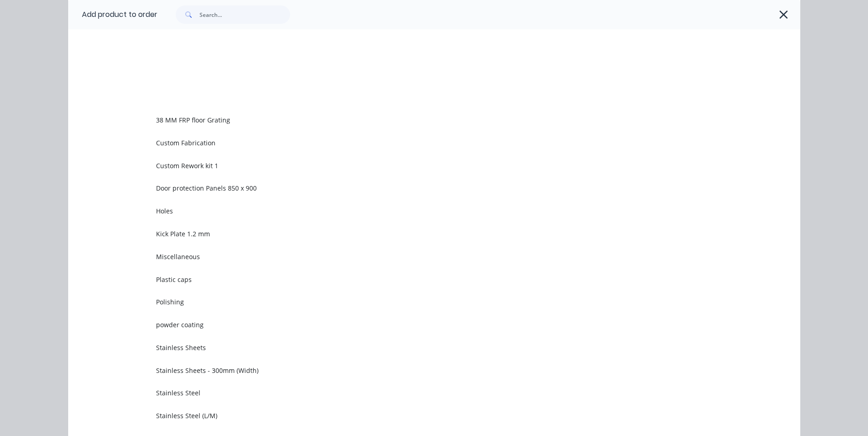 This screenshot has width=868, height=436. I want to click on span: Polishing, so click(413, 302).